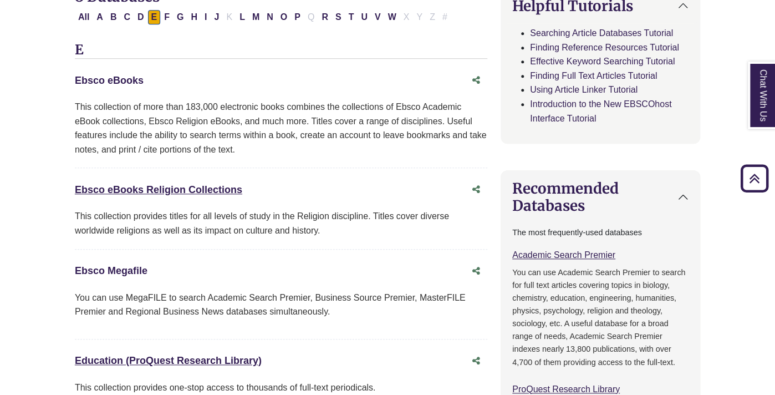  Describe the element at coordinates (109, 80) in the screenshot. I see `a: Ebsco eBooks` at that location.